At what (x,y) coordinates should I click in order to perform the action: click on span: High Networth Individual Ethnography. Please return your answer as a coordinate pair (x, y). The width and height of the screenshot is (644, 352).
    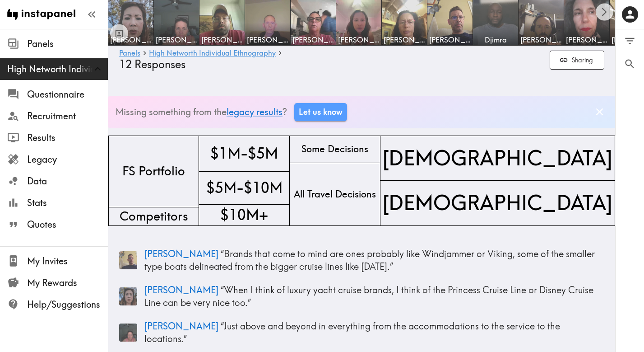
    Looking at the image, I should click on (57, 69).